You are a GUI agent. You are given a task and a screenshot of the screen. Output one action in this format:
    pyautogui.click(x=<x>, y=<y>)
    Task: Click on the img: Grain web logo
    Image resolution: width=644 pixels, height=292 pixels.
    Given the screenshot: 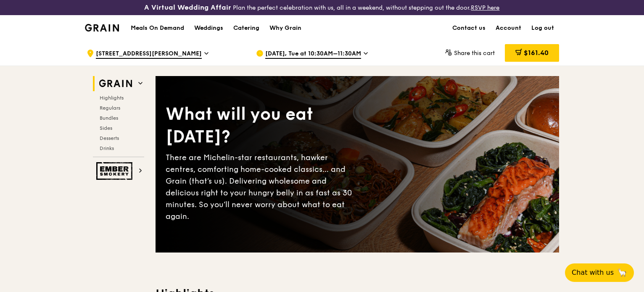 What is the action you would take?
    pyautogui.click(x=116, y=83)
    